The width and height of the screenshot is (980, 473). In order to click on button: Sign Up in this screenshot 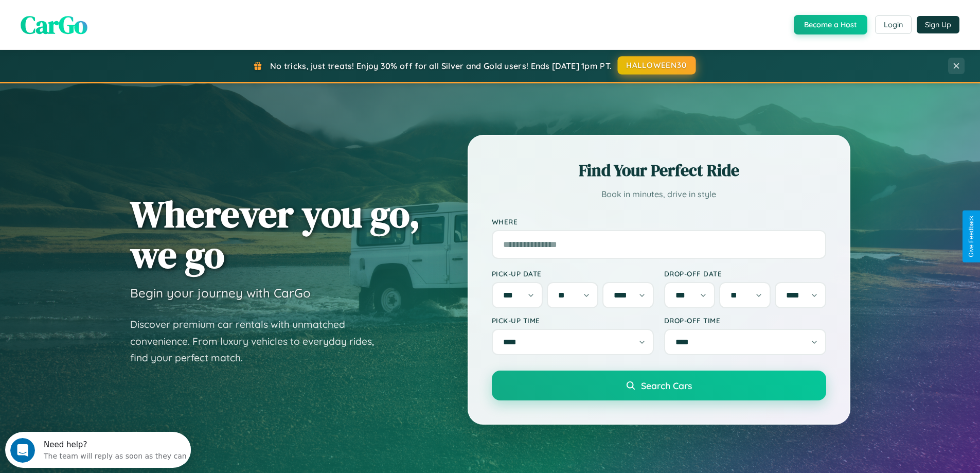, I will do `click(938, 25)`.